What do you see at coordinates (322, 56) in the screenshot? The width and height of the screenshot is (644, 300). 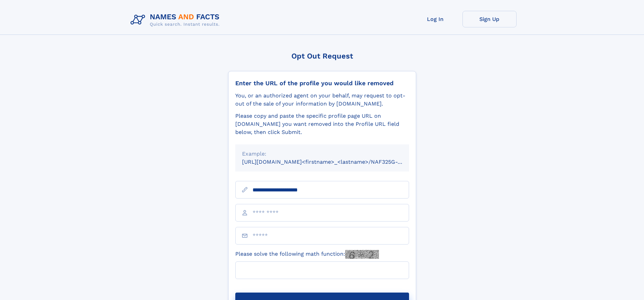 I see `div: Opt Out Request` at bounding box center [322, 56].